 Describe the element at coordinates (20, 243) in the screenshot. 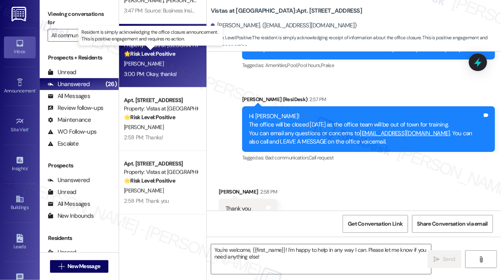

I see `a: Leads` at that location.